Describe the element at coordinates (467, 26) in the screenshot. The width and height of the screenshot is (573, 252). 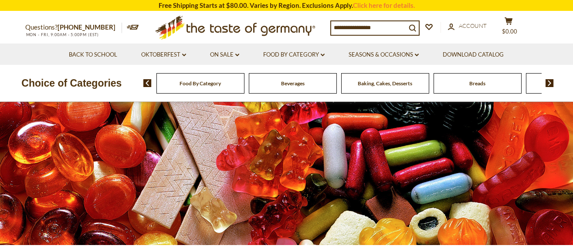
I see `a: Account` at that location.